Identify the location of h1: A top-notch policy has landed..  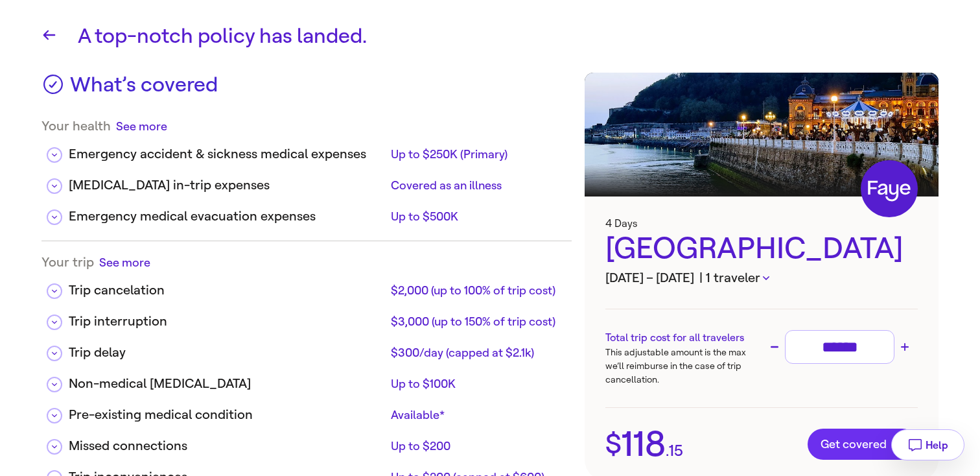
(508, 36).